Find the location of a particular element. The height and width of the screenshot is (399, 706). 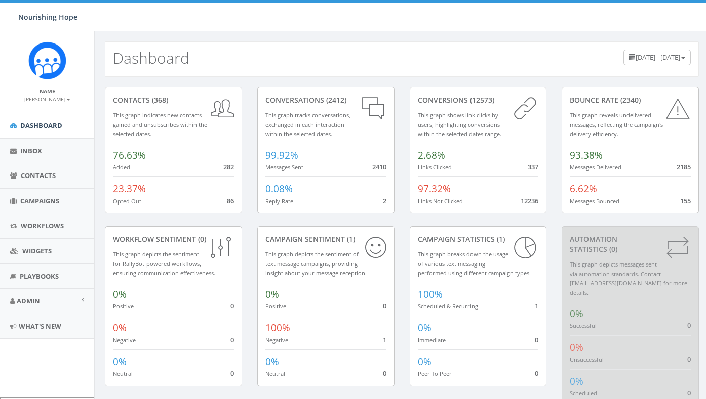

small: This graph indicates new contacts gained and unsubscribes within the selected dates. is located at coordinates (160, 125).